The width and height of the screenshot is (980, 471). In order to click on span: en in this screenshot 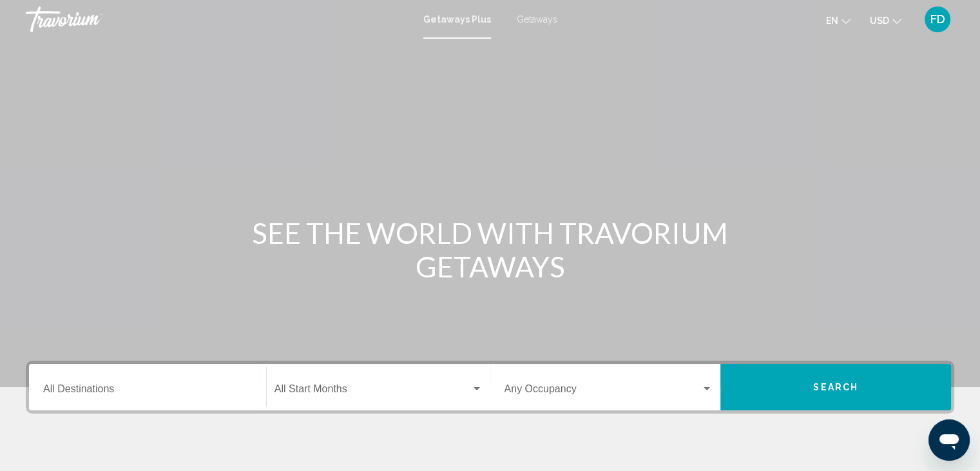, I will do `click(832, 21)`.